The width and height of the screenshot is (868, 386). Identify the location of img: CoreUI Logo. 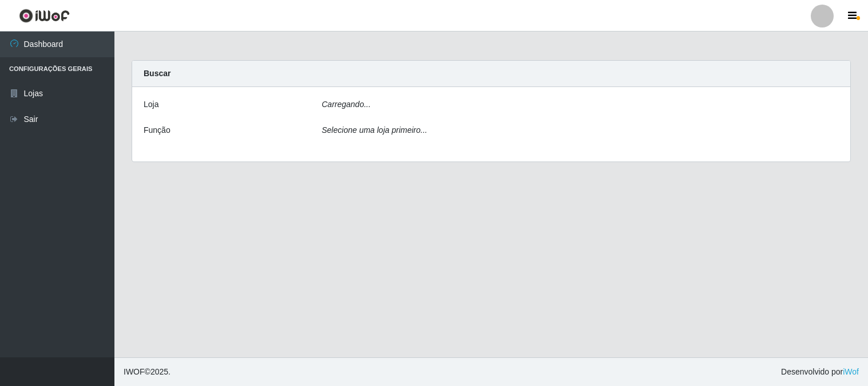
(44, 15).